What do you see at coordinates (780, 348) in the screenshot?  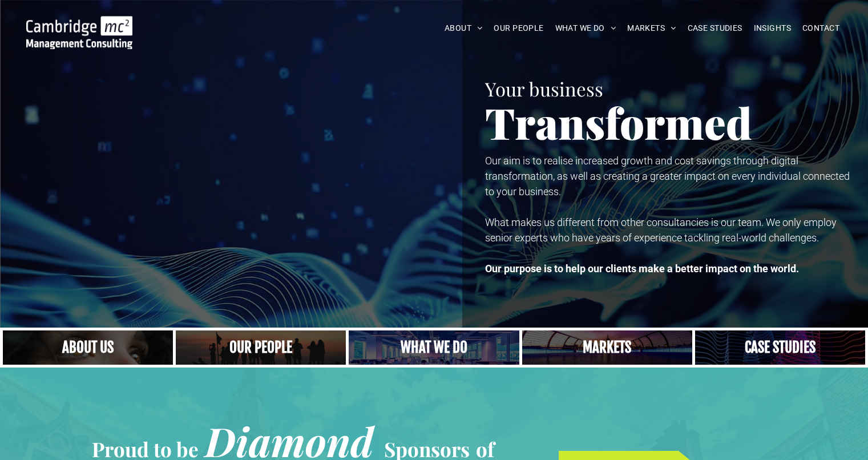 I see `a: CASE STUDIES | See an Overview of All Our Case Studies | Cambridge Management Consulting` at bounding box center [780, 348].